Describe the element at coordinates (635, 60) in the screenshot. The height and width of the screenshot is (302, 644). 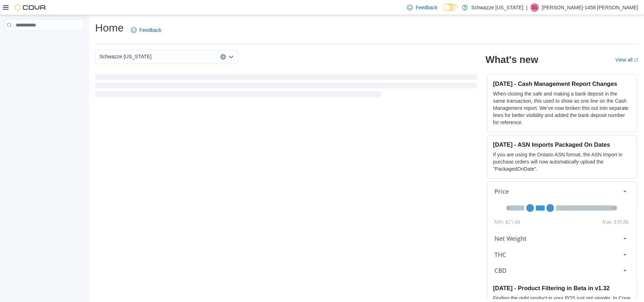
I see `svg: External link` at that location.